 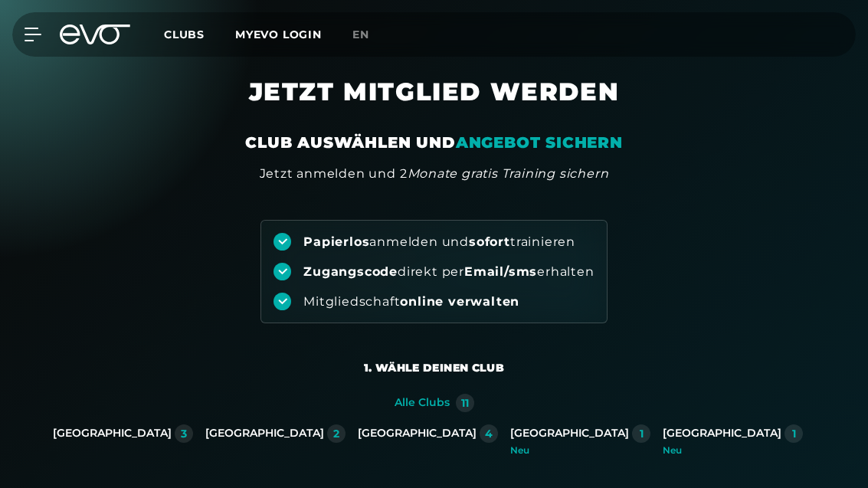 What do you see at coordinates (336, 433) in the screenshot?
I see `div: 2` at bounding box center [336, 433].